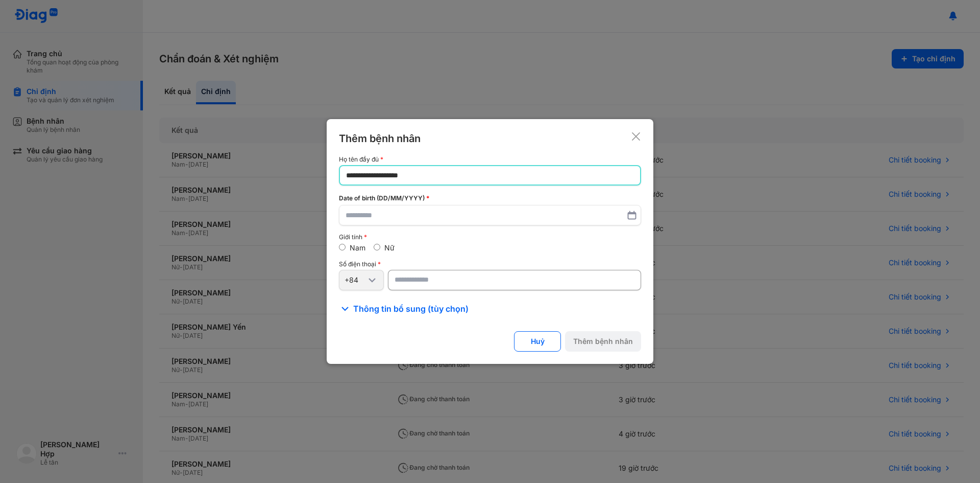  Describe the element at coordinates (490, 264) in the screenshot. I see `div: Số điện thoại` at that location.